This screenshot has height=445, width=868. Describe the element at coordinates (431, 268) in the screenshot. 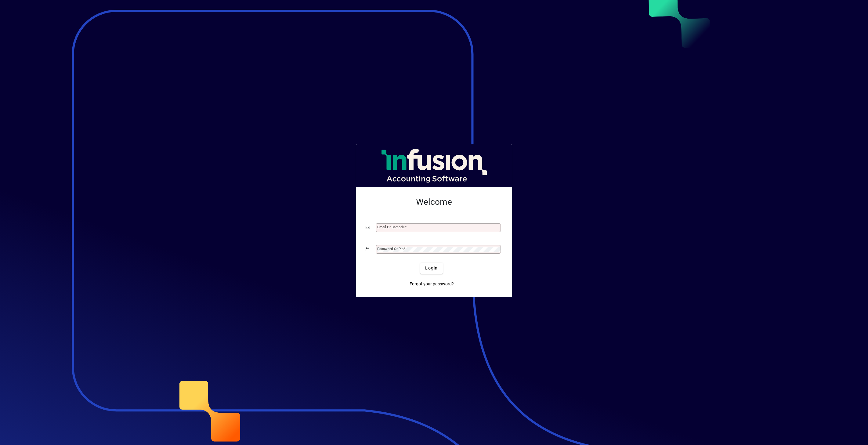

I see `span: Login` at that location.